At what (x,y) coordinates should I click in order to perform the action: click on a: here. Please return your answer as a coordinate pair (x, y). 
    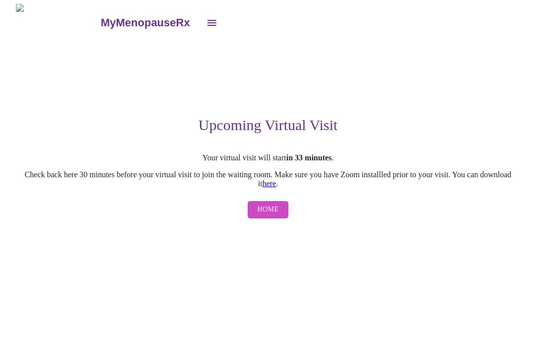
    Looking at the image, I should click on (269, 183).